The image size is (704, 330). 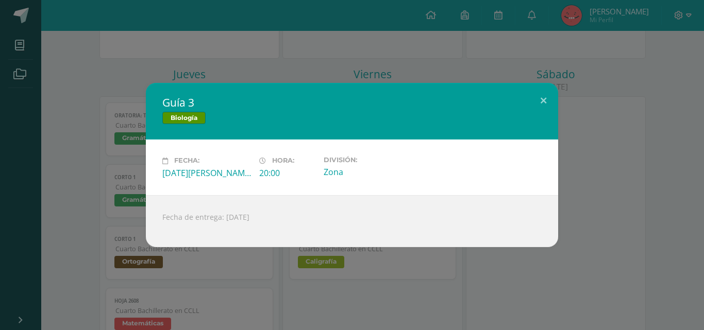 I want to click on label: División:, so click(x=368, y=160).